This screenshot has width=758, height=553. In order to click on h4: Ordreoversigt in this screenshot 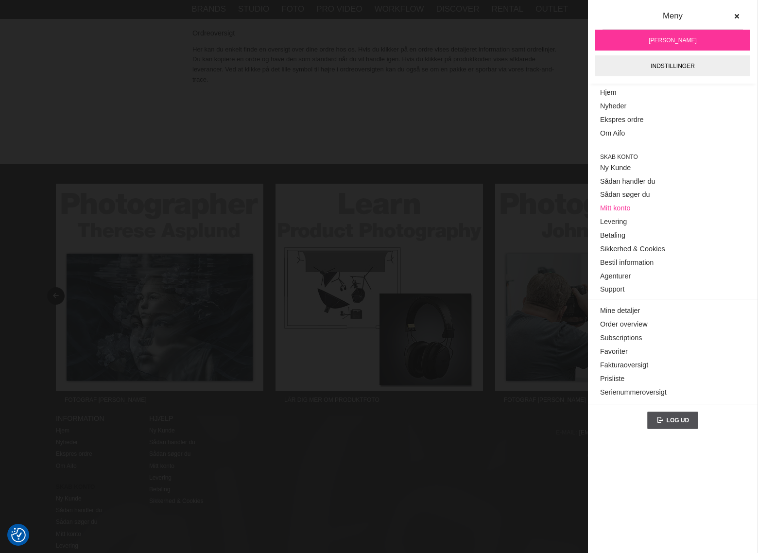, I will do `click(379, 33)`.